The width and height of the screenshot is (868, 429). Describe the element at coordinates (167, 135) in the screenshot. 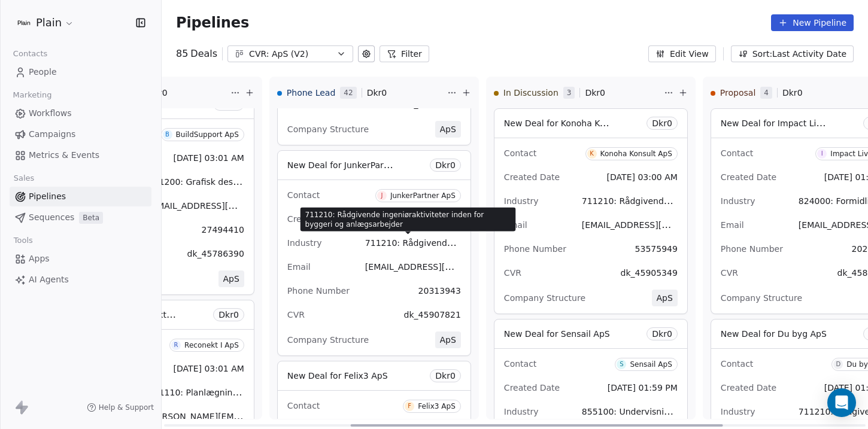

I see `div: B` at that location.